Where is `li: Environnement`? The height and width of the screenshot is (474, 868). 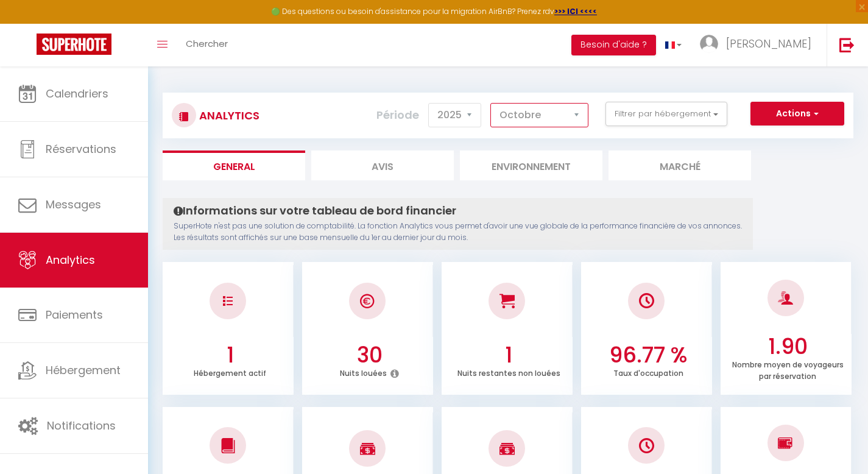 li: Environnement is located at coordinates (532, 165).